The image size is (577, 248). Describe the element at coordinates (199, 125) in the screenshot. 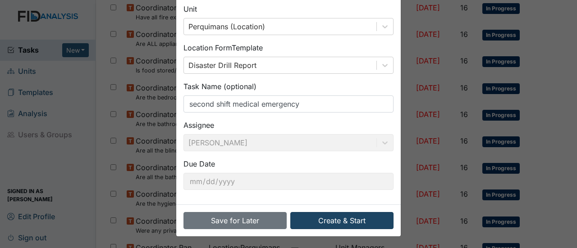

I see `label: Assignee` at that location.